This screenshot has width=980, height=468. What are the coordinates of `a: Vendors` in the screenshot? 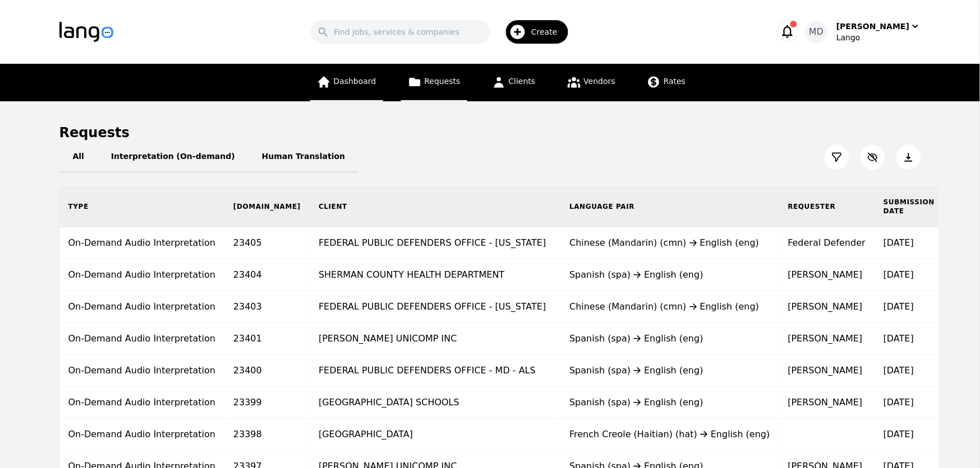 It's located at (591, 82).